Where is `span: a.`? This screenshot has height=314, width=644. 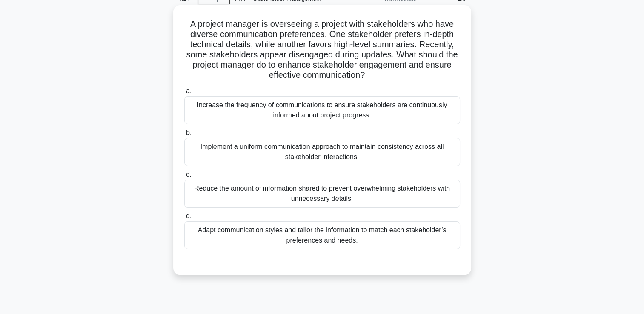
span: a. is located at coordinates (188, 91).